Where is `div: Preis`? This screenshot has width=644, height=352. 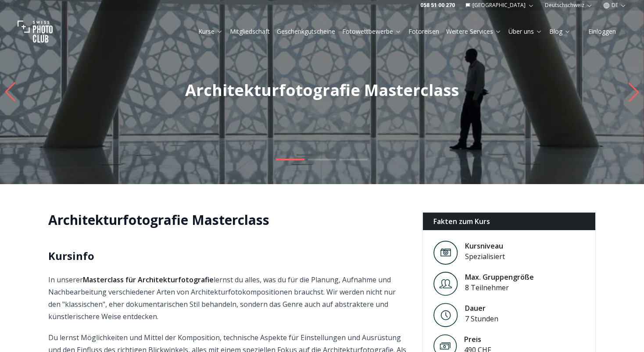 div: Preis is located at coordinates (524, 339).